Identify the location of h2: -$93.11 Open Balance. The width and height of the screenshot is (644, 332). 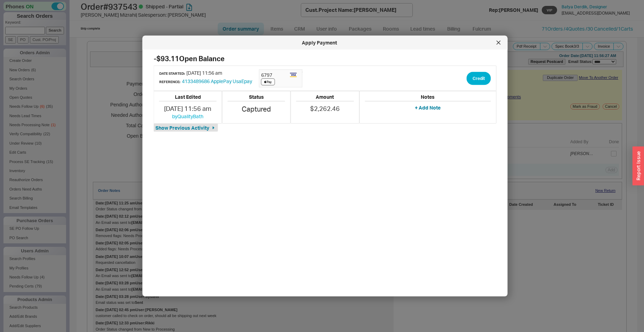
(325, 59).